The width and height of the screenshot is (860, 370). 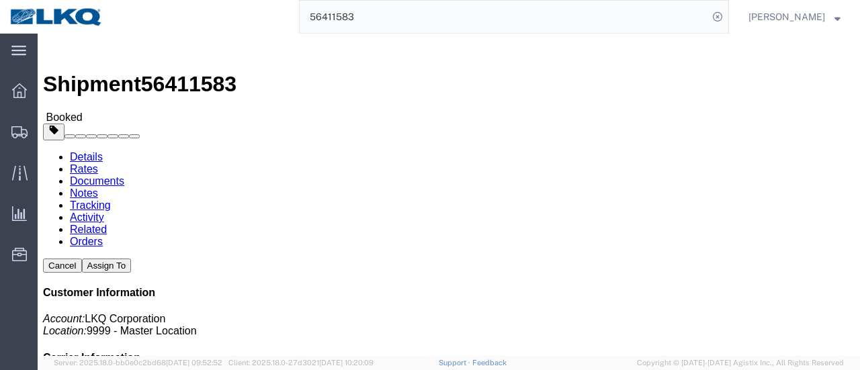 What do you see at coordinates (456, 363) in the screenshot?
I see `a: Support` at bounding box center [456, 363].